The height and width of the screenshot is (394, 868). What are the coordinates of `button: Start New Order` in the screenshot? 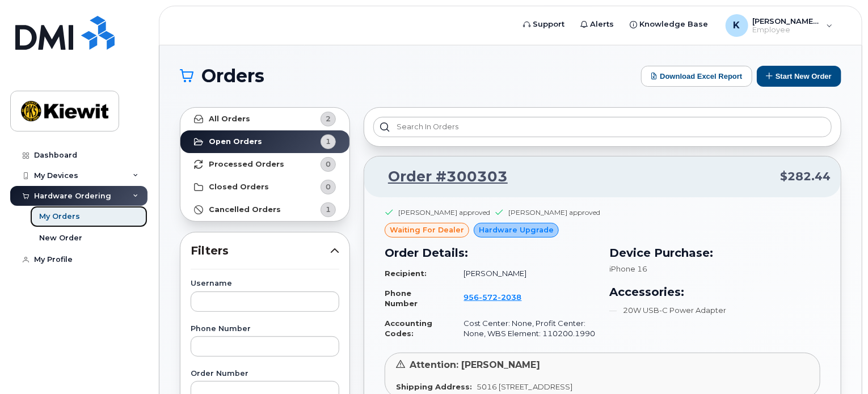 It's located at (799, 76).